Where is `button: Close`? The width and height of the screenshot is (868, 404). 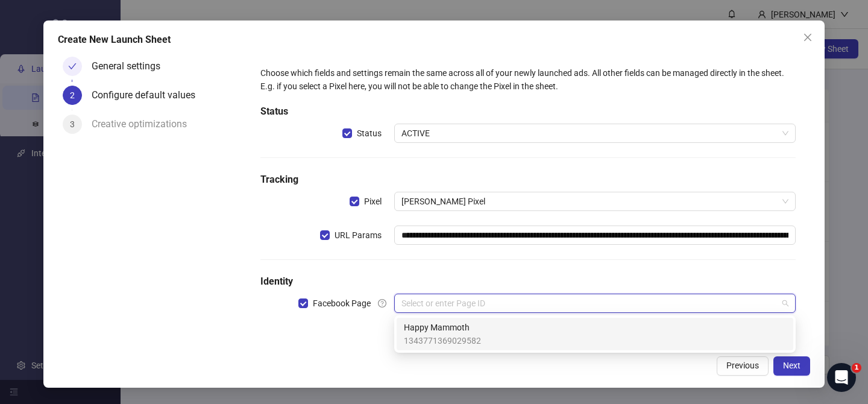 button: Close is located at coordinates (808, 38).